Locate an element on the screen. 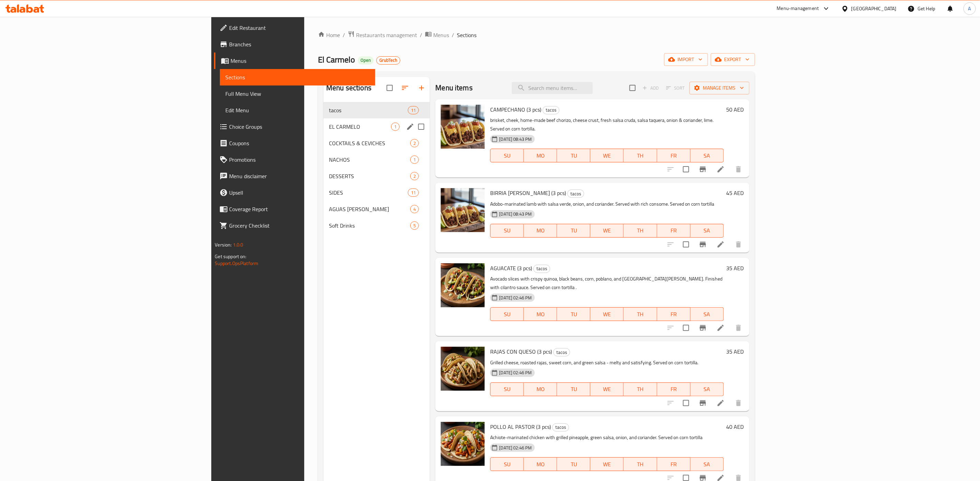 This screenshot has width=980, height=481. div: SIDES is located at coordinates (369, 193).